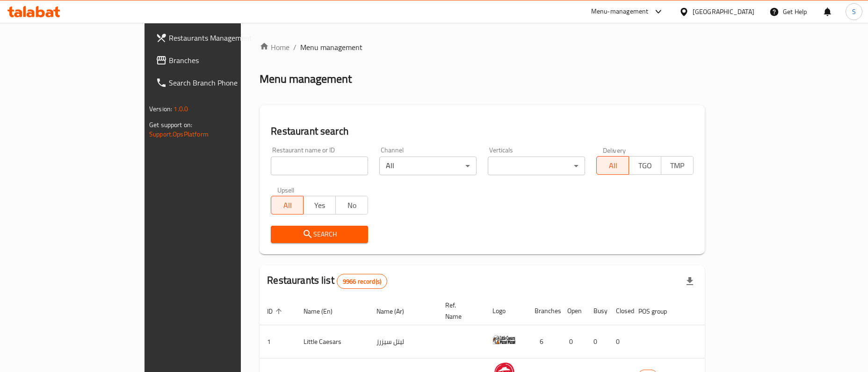 The width and height of the screenshot is (868, 372). I want to click on h2: Restaurants list, so click(327, 281).